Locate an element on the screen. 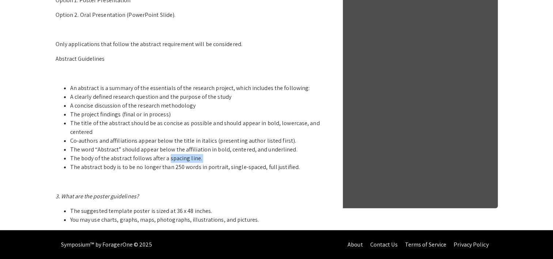  li: The abstract body is to be no longer than 250 words in portrait, single-spaced, full justified. is located at coordinates (200, 167).